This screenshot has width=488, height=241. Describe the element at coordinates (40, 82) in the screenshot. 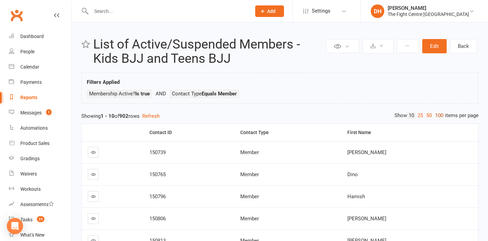

I see `a: Payments` at that location.